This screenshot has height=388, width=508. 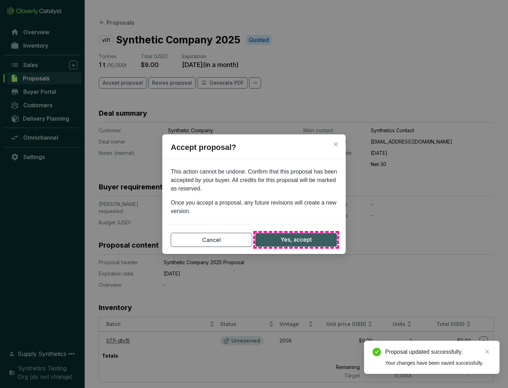 What do you see at coordinates (254, 207) in the screenshot?
I see `p: Once you accept a proposal, any future revisions will create a new version.` at bounding box center [254, 207].